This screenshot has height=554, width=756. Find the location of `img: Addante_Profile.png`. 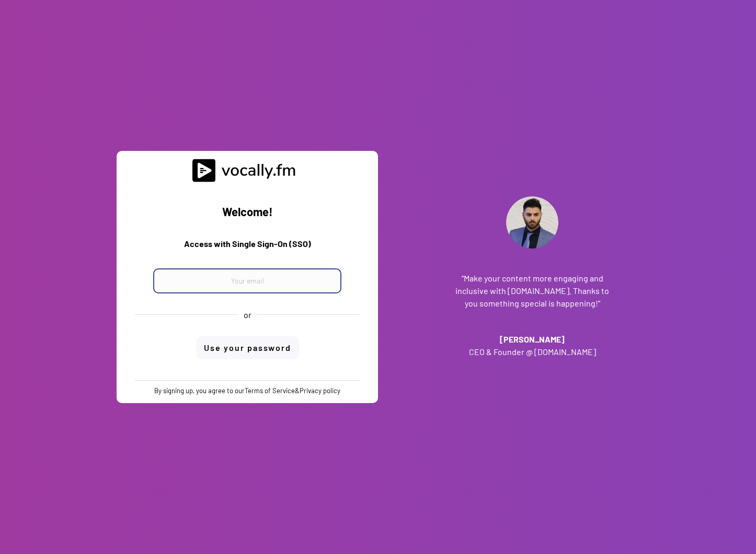

img: Addante_Profile.png is located at coordinates (532, 222).